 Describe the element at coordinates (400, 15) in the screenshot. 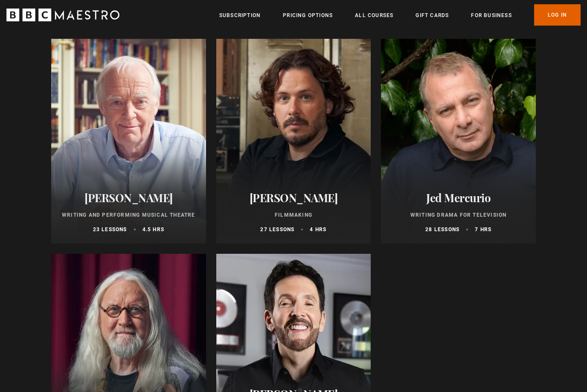

I see `nav: Primary` at that location.